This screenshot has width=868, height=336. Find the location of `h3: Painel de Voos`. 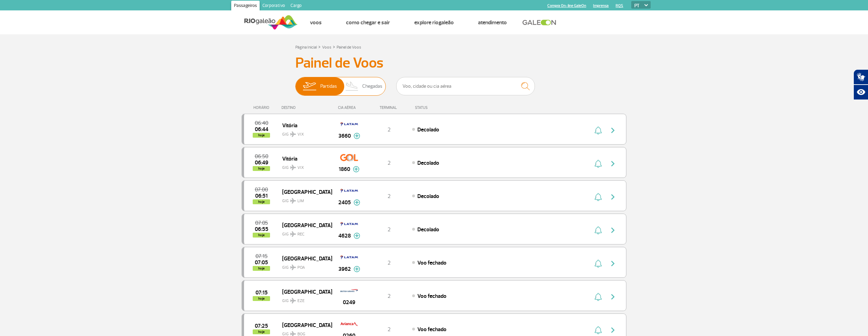

h3: Painel de Voos is located at coordinates (434, 63).